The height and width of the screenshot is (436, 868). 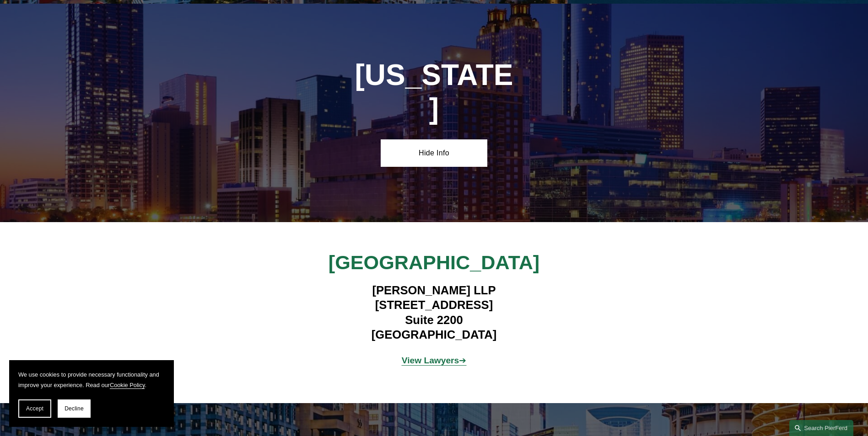 I want to click on span: Decline, so click(x=74, y=409).